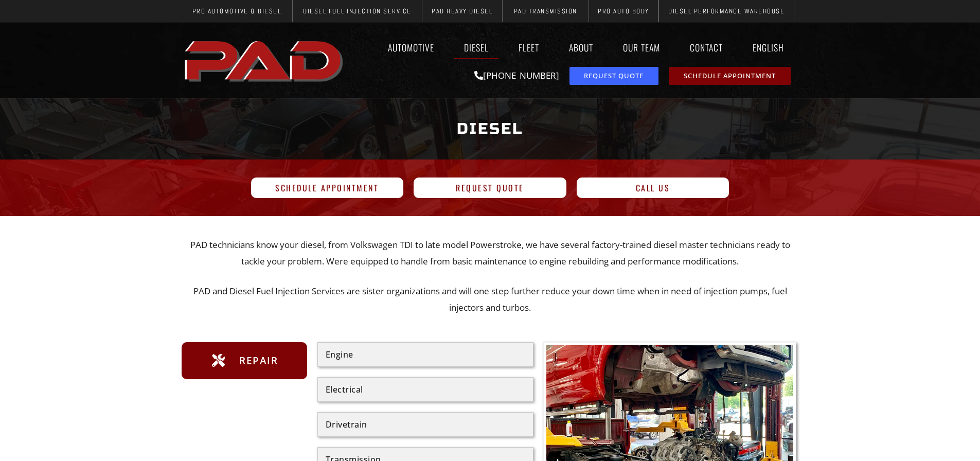 The width and height of the screenshot is (980, 461). I want to click on a: Schedule Appointment, so click(327, 187).